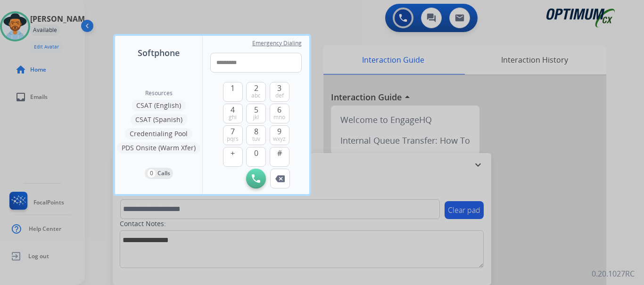  What do you see at coordinates (151, 174) in the screenshot?
I see `p: 0` at bounding box center [151, 174].